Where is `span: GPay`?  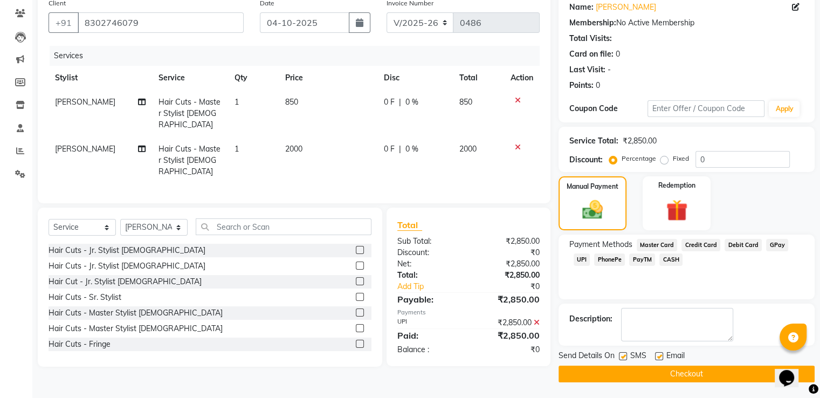
span: GPay is located at coordinates (777, 245).